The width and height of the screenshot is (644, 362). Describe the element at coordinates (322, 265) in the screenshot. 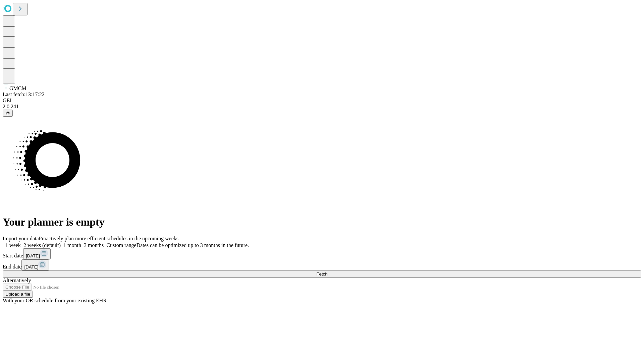

I see `div: End date` at that location.